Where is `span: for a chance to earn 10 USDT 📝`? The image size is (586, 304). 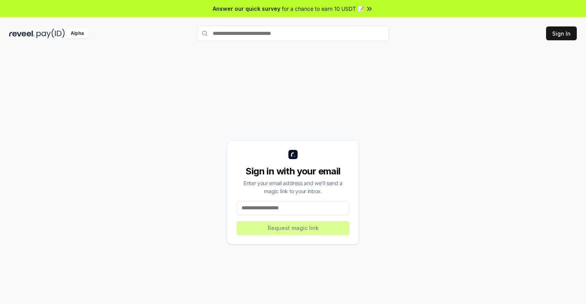
span: for a chance to earn 10 USDT 📝 is located at coordinates (323, 8).